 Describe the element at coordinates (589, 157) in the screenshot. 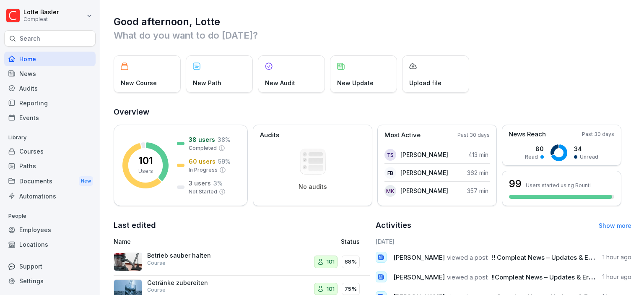

I see `p: Unread` at that location.